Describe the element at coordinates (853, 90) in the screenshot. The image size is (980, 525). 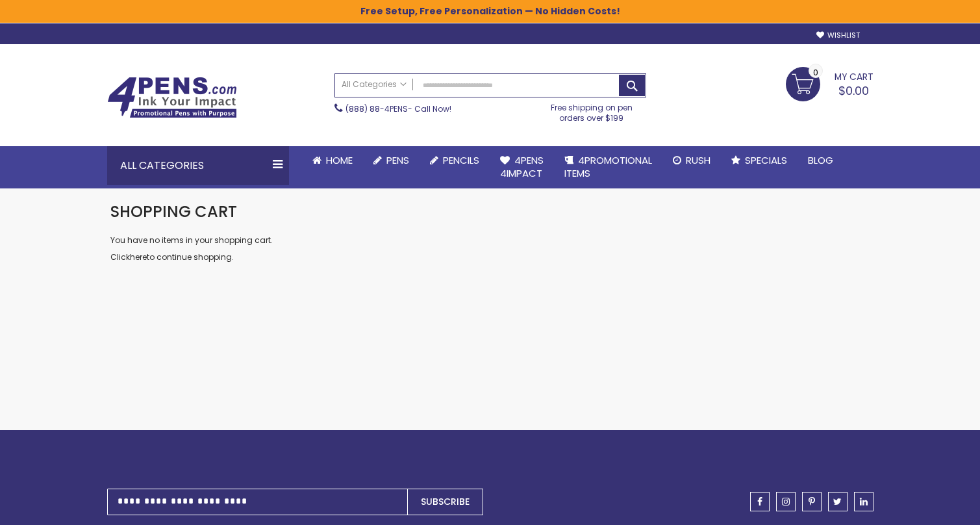
I see `span: $0.00` at that location.